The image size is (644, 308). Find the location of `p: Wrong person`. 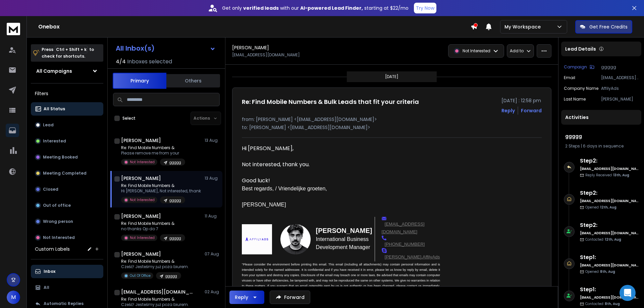

p: Wrong person is located at coordinates (58, 222).